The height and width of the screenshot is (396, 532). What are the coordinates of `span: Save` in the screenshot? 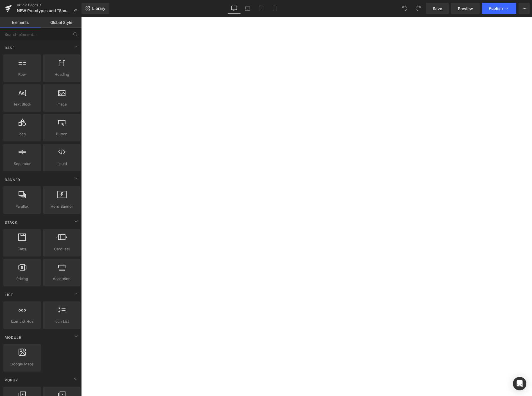 It's located at (437, 9).